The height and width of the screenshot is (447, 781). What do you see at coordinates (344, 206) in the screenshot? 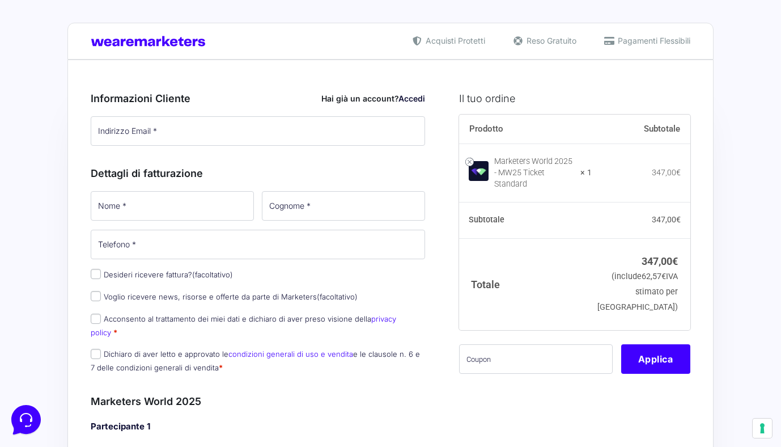
I see `input: Cognome *` at bounding box center [344, 206].